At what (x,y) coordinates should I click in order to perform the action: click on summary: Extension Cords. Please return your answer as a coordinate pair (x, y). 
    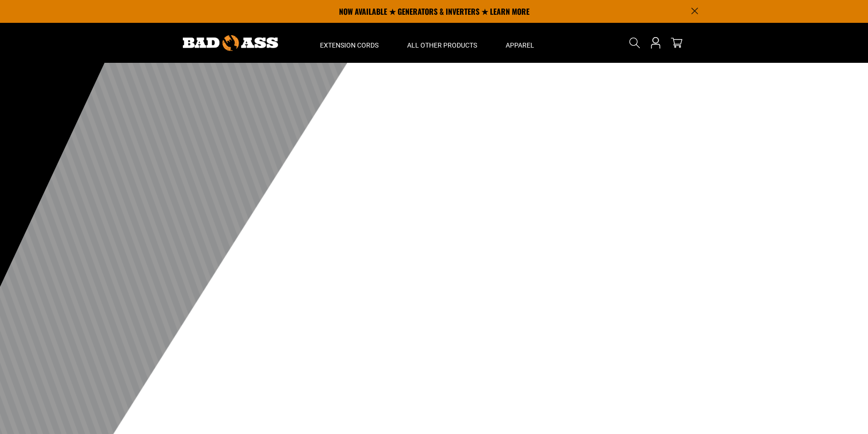
    Looking at the image, I should click on (349, 43).